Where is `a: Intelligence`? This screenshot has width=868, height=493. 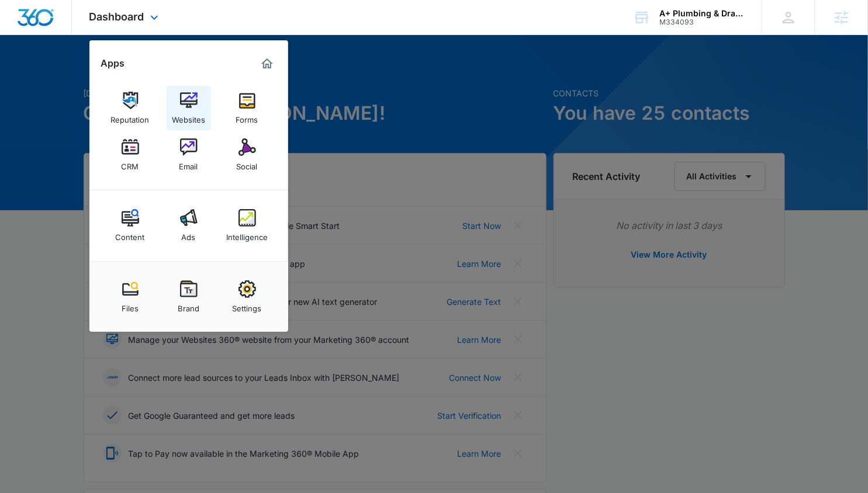 a: Intelligence is located at coordinates (248, 225).